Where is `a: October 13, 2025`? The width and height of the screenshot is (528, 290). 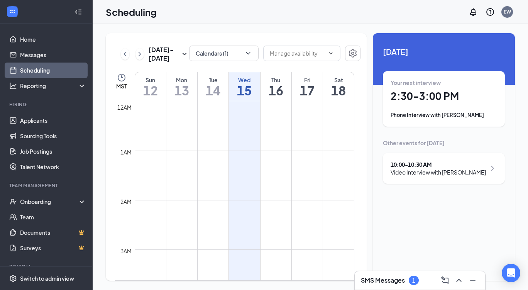
a: October 13, 2025 is located at coordinates (182, 86).